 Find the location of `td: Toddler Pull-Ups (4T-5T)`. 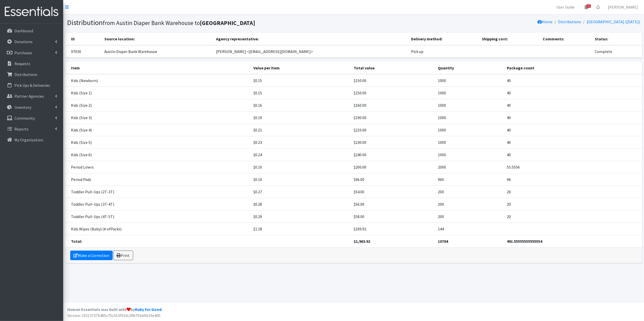

td: Toddler Pull-Ups (4T-5T) is located at coordinates (158, 216).